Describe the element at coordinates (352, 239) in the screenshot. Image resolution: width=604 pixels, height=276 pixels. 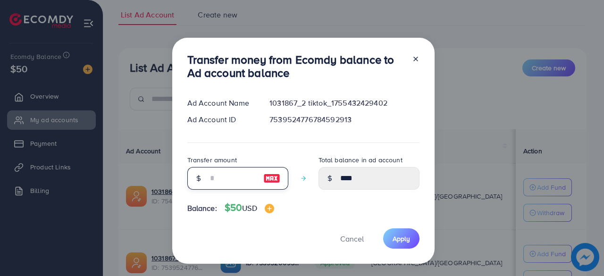
I see `span: Cancel` at that location.